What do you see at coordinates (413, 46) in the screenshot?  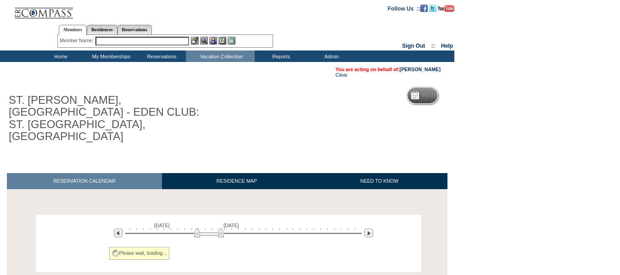 I see `a: Sign Out` at bounding box center [413, 46].